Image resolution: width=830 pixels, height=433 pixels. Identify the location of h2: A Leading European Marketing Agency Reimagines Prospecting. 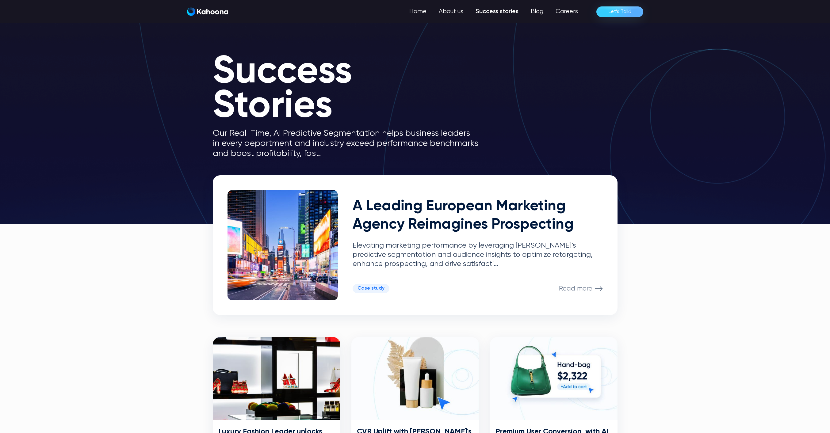
(478, 216).